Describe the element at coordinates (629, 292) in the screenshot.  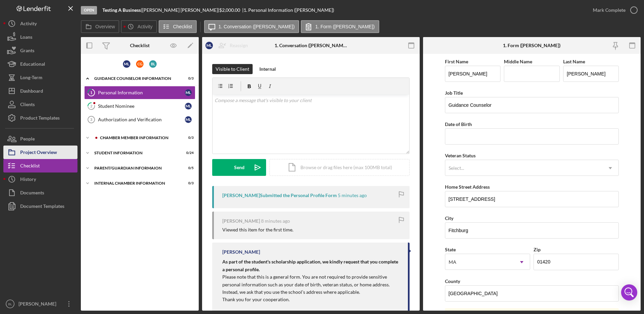
I see `div: Open Intercom Messenger` at that location.